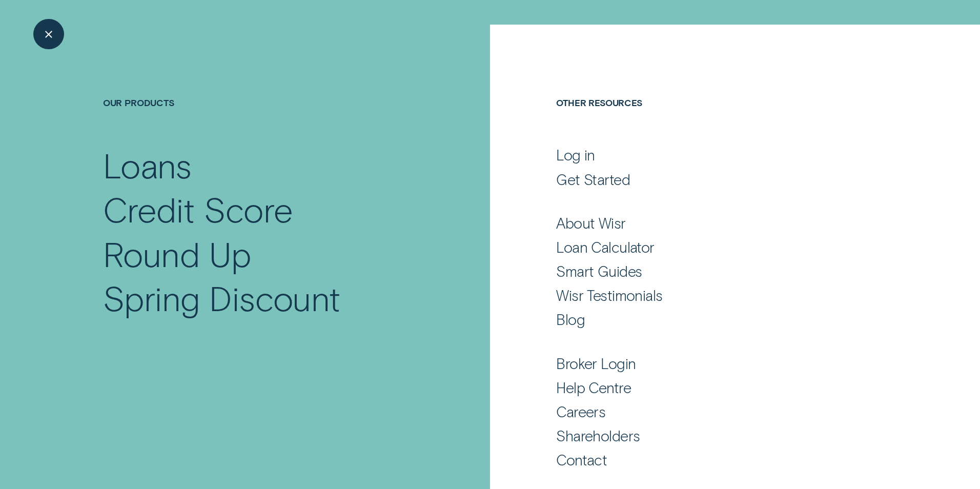  Describe the element at coordinates (147, 165) in the screenshot. I see `div: Loans` at that location.